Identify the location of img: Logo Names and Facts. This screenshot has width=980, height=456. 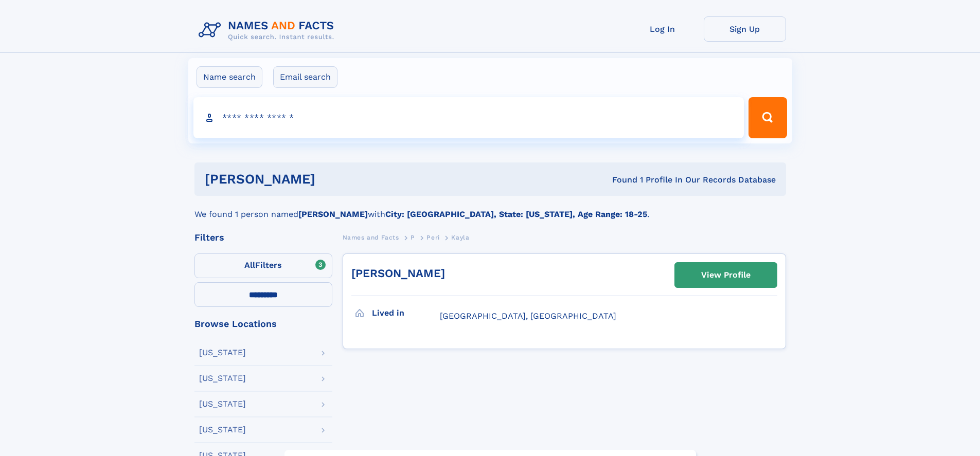
(268, 30).